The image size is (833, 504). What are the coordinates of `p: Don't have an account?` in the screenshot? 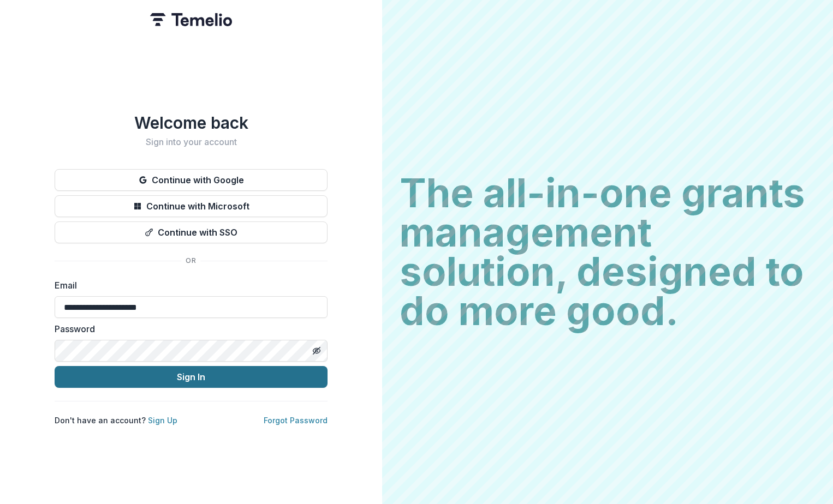 It's located at (116, 420).